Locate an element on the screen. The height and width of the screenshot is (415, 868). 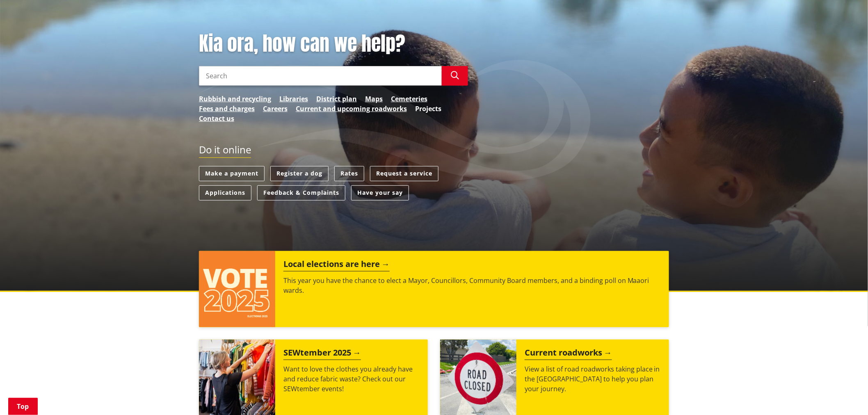
h2: Current roadworks is located at coordinates (568, 354).